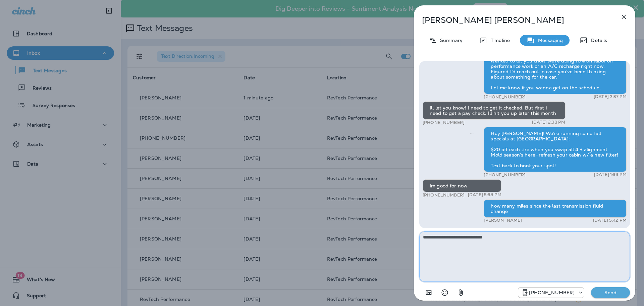 The width and height of the screenshot is (644, 306). I want to click on p: Details, so click(597, 40).